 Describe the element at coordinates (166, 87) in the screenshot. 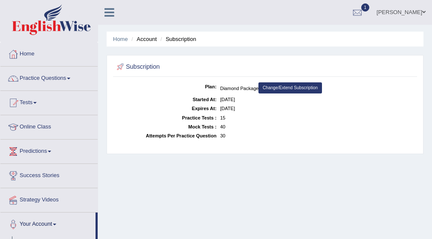

I see `dt: Plan:` at that location.